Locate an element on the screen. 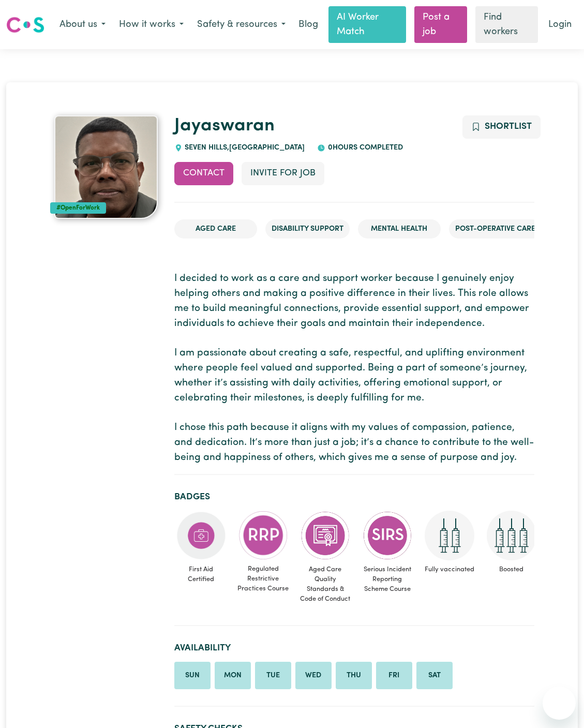  li: Available on Thursday is located at coordinates (354, 676).